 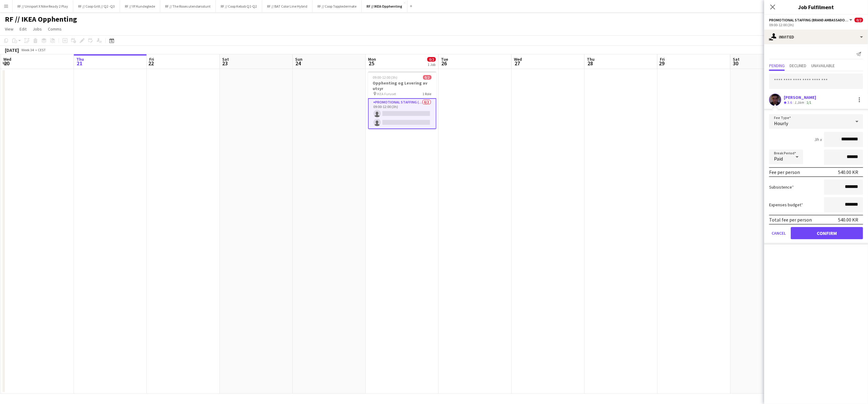 I want to click on div: 09:00-12:00 (3h), so click(x=816, y=24).